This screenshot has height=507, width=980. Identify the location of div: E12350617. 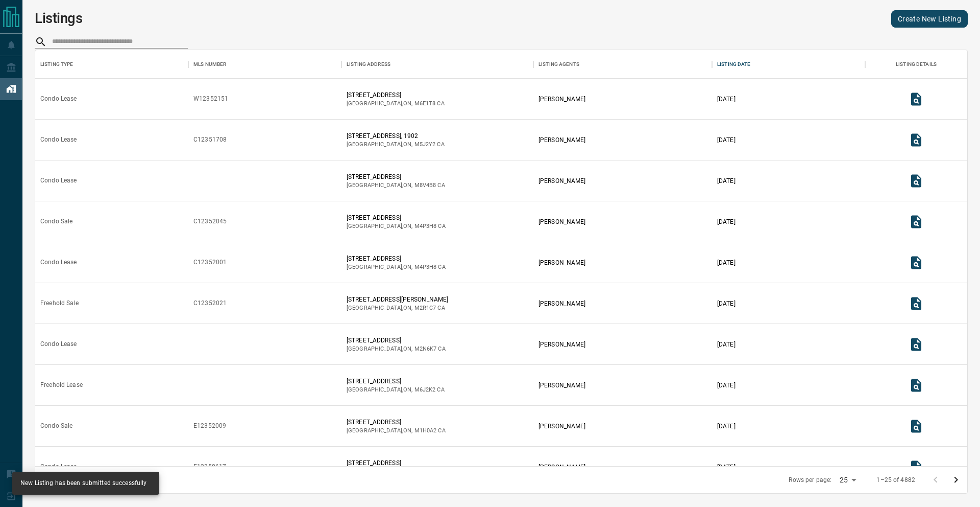
(210, 467).